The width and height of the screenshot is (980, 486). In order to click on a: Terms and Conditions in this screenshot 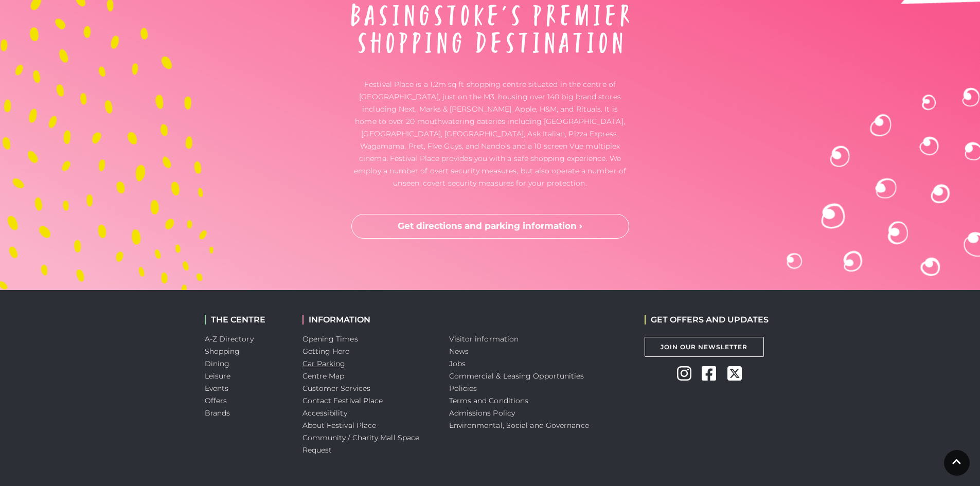, I will do `click(489, 401)`.